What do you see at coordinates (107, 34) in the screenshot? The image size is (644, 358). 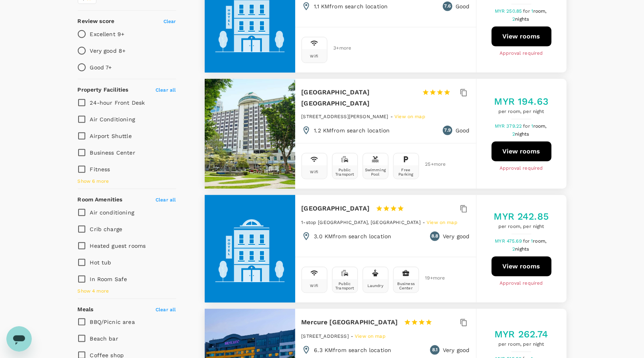 I see `p: Excellent 9+` at bounding box center [107, 34].